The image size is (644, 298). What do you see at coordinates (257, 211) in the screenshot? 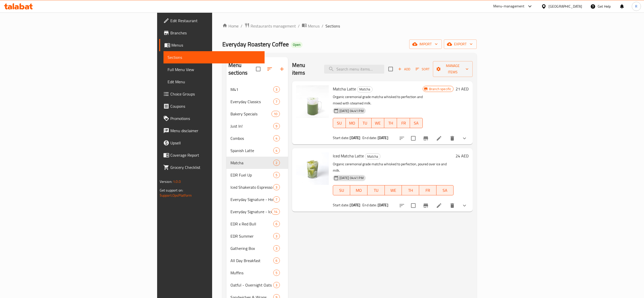
I see `div: Everyday Signature - Iced 🥤14` at bounding box center [257, 211].